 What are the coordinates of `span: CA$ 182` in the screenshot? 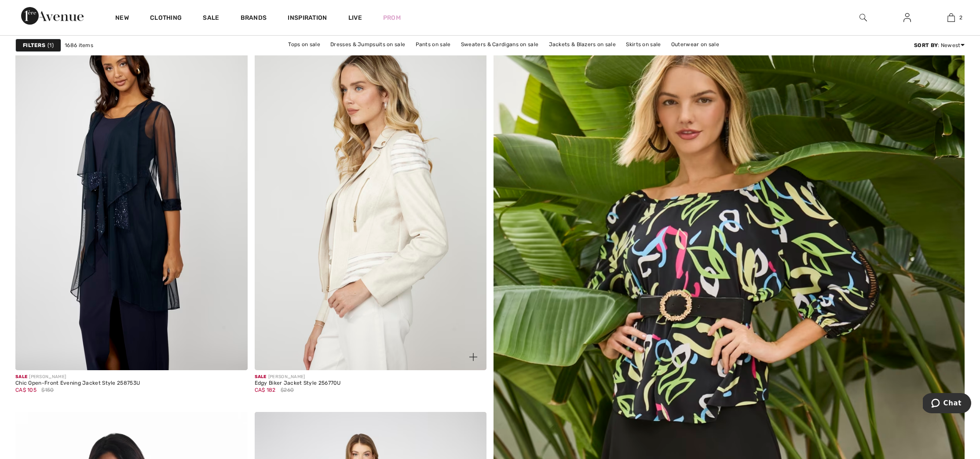 It's located at (265, 390).